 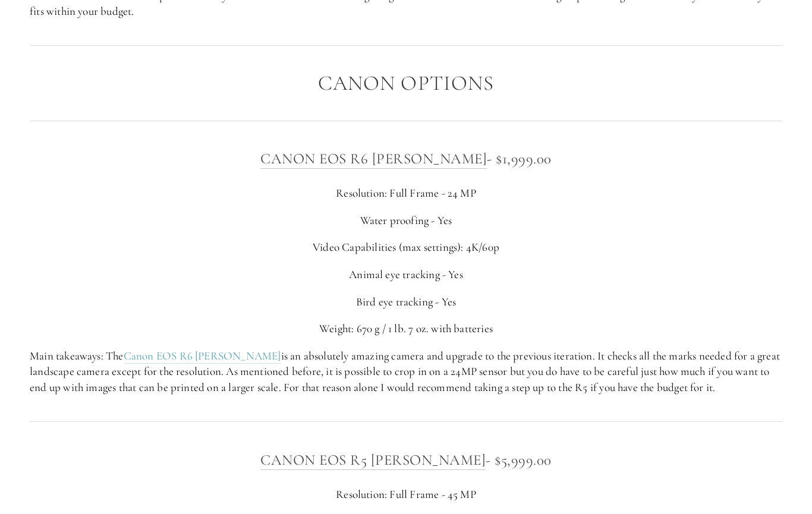 What do you see at coordinates (406, 83) in the screenshot?
I see `h2: Canon Options` at bounding box center [406, 83].